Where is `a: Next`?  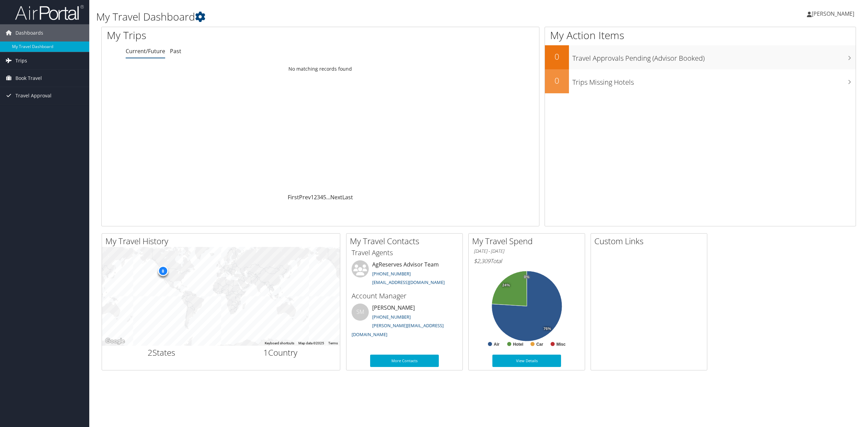
a: Next is located at coordinates (336, 197).